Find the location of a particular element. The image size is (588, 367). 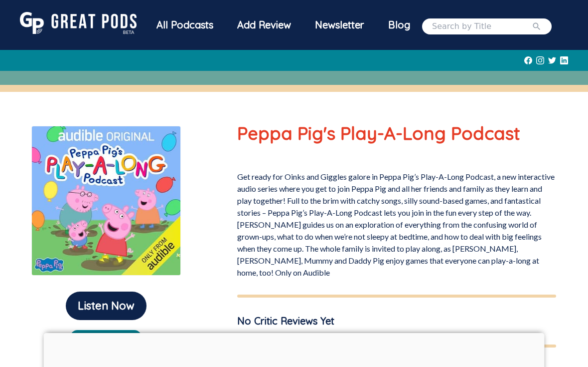

a: GreatPods is located at coordinates (78, 23).